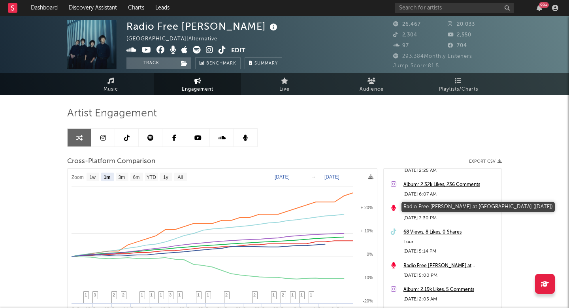 The width and height of the screenshot is (569, 308). What do you see at coordinates (263, 63) in the screenshot?
I see `button: Summary` at bounding box center [263, 63].